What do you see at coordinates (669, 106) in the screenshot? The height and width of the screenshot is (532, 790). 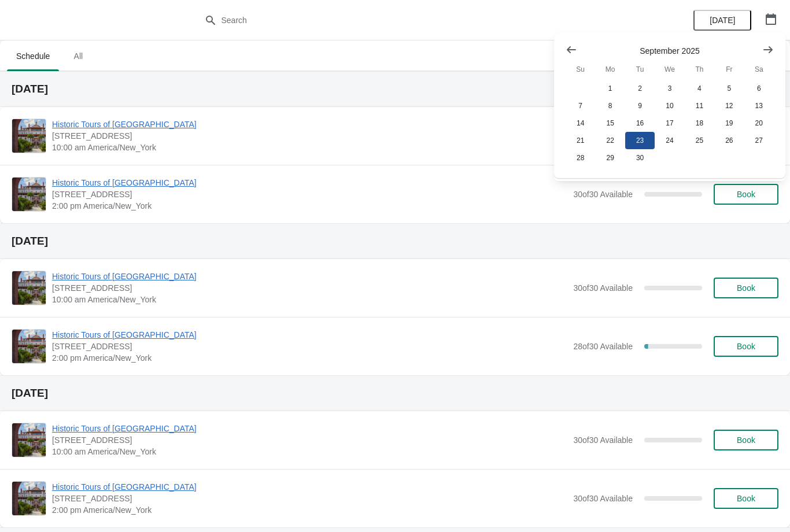 I see `button: Wednesday September 10 2025` at bounding box center [669, 106].